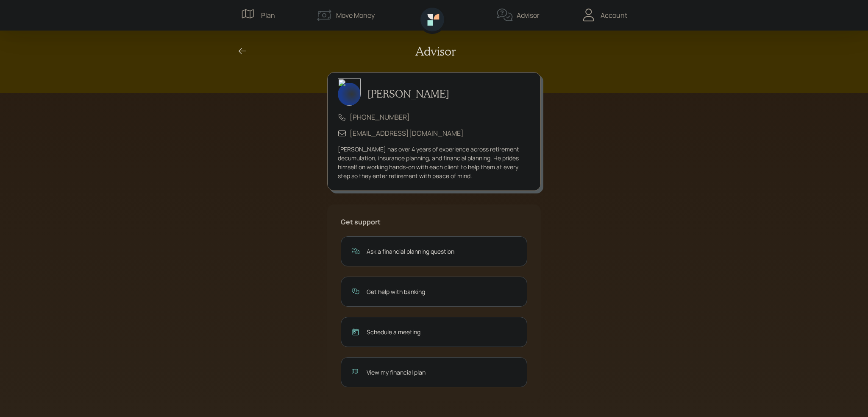 The image size is (868, 417). Describe the element at coordinates (442, 372) in the screenshot. I see `div: View my financial plan` at that location.